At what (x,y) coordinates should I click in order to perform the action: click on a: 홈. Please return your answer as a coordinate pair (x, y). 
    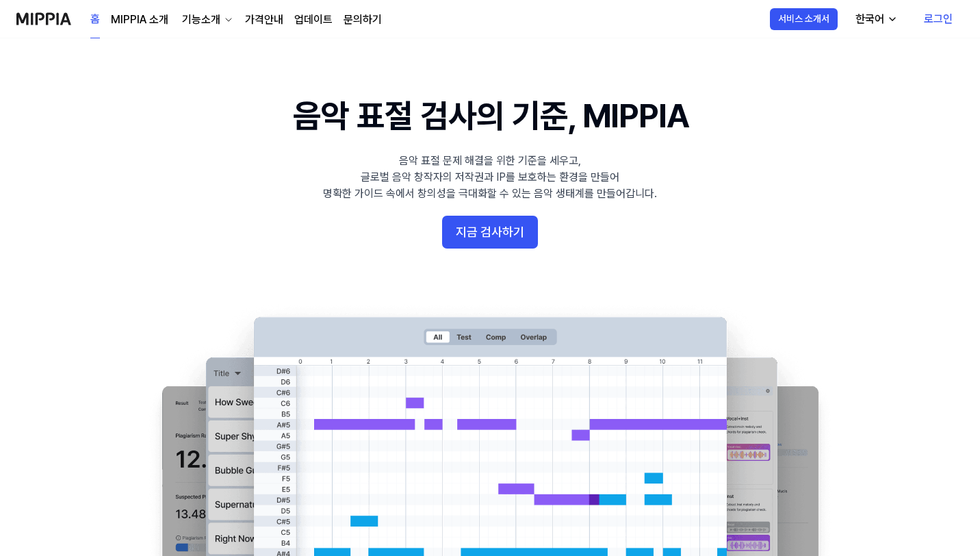
    Looking at the image, I should click on (96, 20).